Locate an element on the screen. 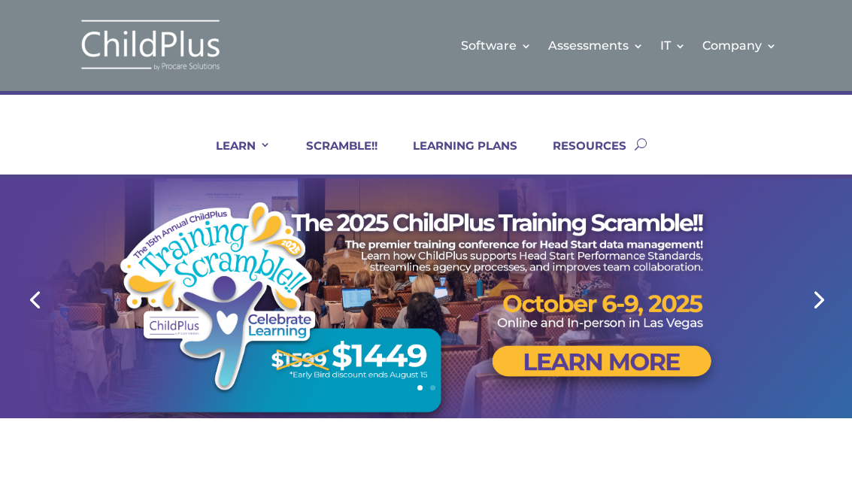  a: SCRAMBLE!! is located at coordinates (333, 157).